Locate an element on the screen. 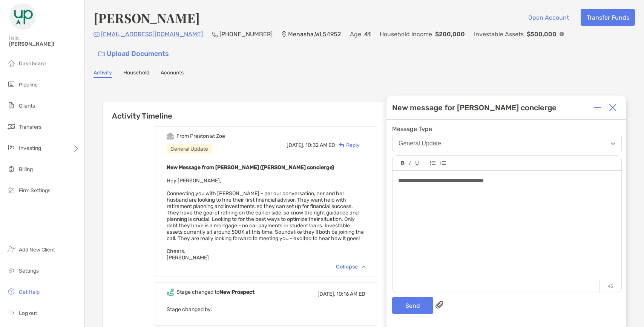 The image size is (644, 327). button: Send is located at coordinates (413, 306).